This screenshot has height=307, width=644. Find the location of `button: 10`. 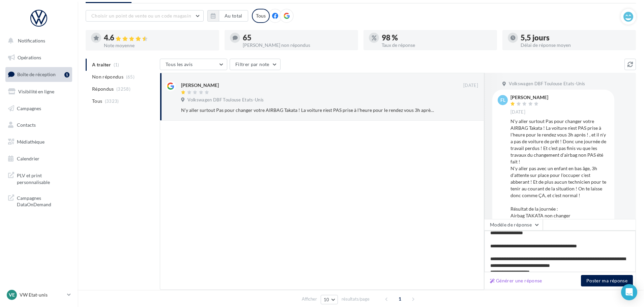

button: 10 is located at coordinates (329, 299).